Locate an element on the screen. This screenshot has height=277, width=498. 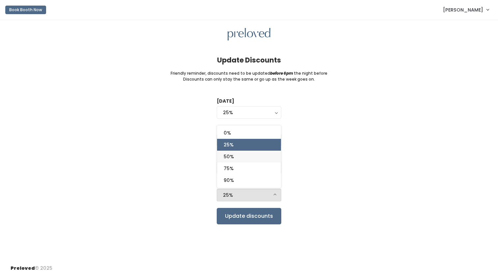
span: 50% is located at coordinates (229, 157).